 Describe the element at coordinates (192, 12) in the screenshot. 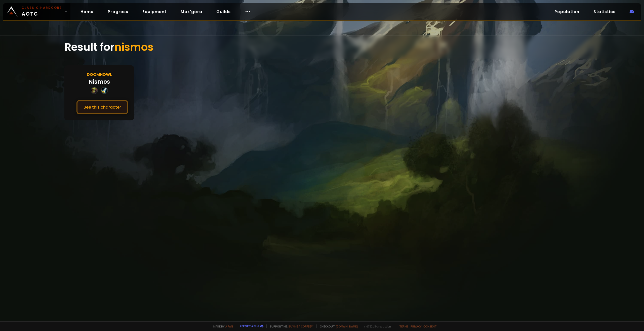

I see `a: Mak'gora` at that location.